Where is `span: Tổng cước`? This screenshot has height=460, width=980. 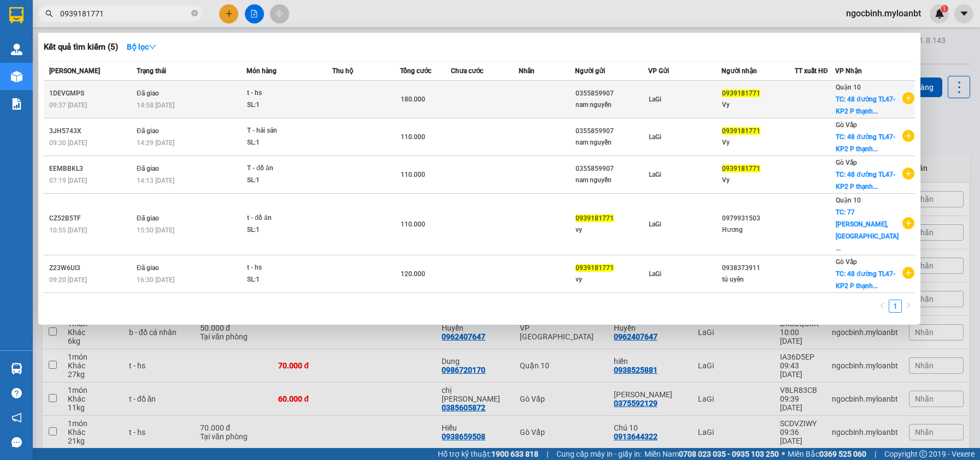
span: Tổng cước is located at coordinates (415, 71).